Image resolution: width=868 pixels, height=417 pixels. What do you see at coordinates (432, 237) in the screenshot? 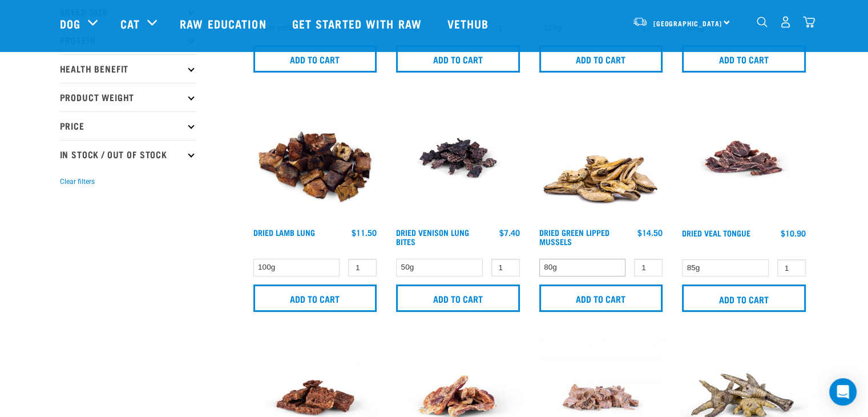
I see `a: Dried Venison Lung Bites` at bounding box center [432, 237].